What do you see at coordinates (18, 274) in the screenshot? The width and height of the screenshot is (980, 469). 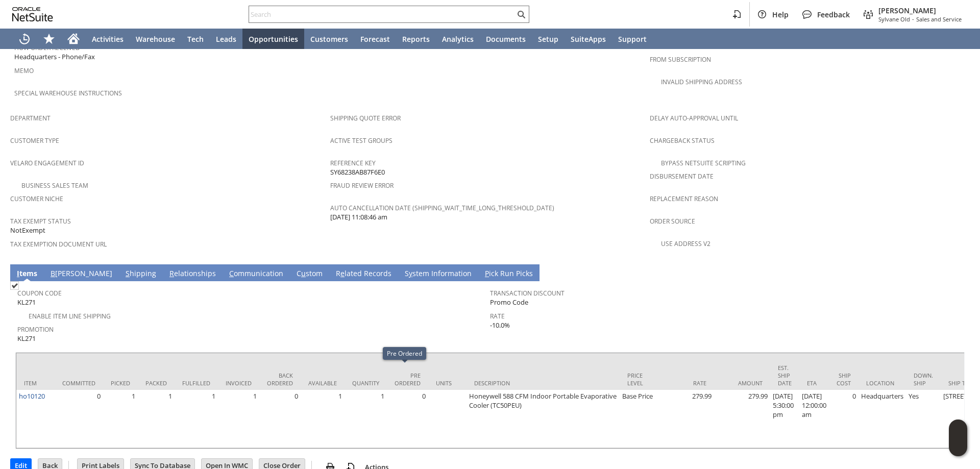 I see `span: I` at bounding box center [18, 274].